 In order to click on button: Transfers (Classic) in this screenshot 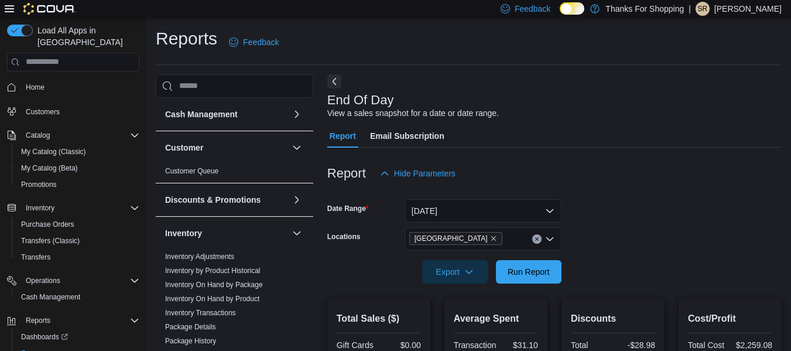, I will do `click(78, 241)`.